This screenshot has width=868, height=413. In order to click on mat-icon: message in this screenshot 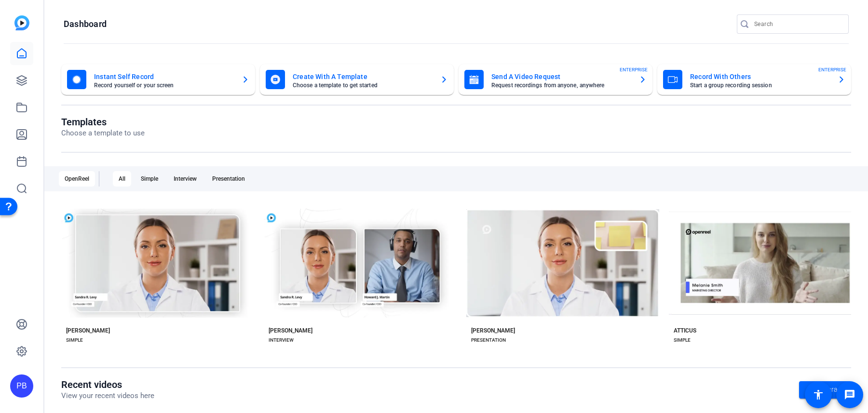, I will do `click(850, 395)`.